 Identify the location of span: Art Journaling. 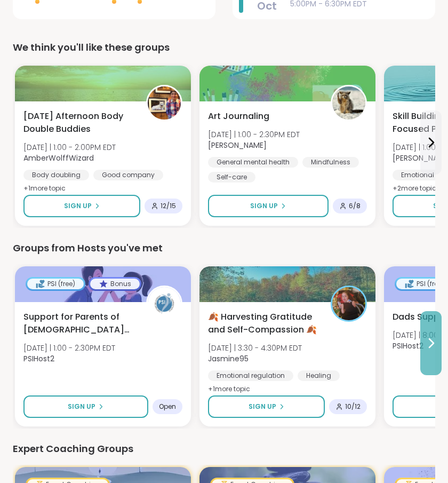
(239, 116).